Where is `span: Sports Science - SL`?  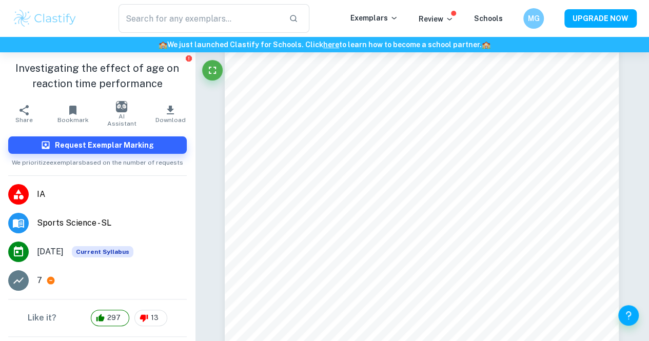 span: Sports Science - SL is located at coordinates (112, 223).